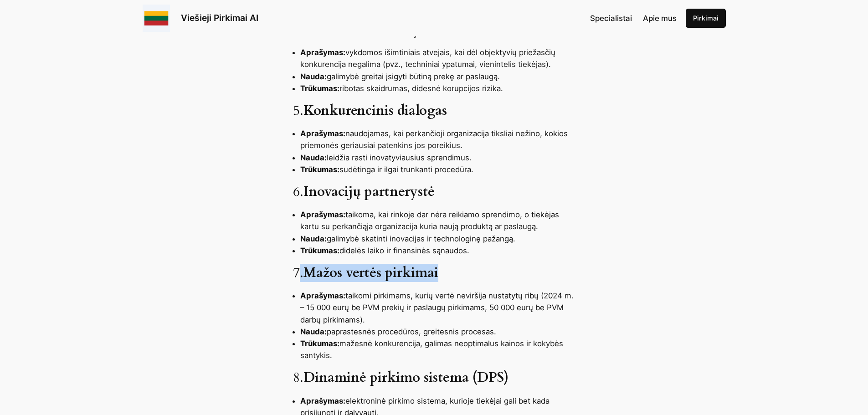 The image size is (868, 415). I want to click on strong: Mažos vertės pirkimai, so click(371, 273).